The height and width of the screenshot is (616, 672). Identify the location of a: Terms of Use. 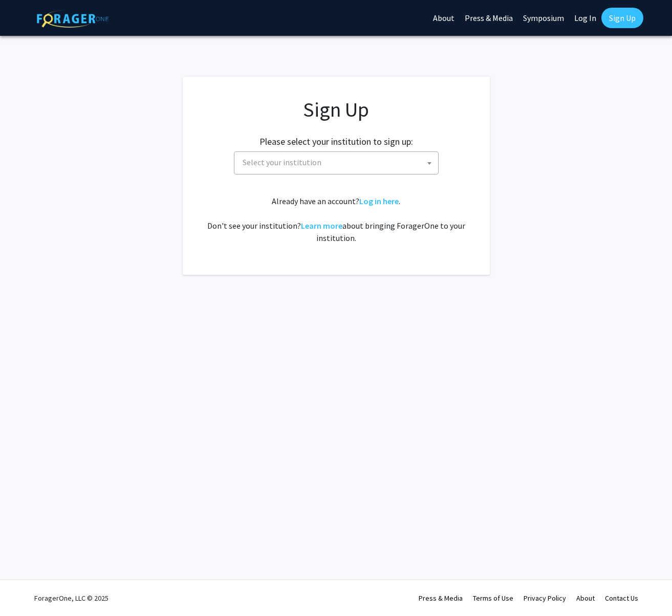
(493, 598).